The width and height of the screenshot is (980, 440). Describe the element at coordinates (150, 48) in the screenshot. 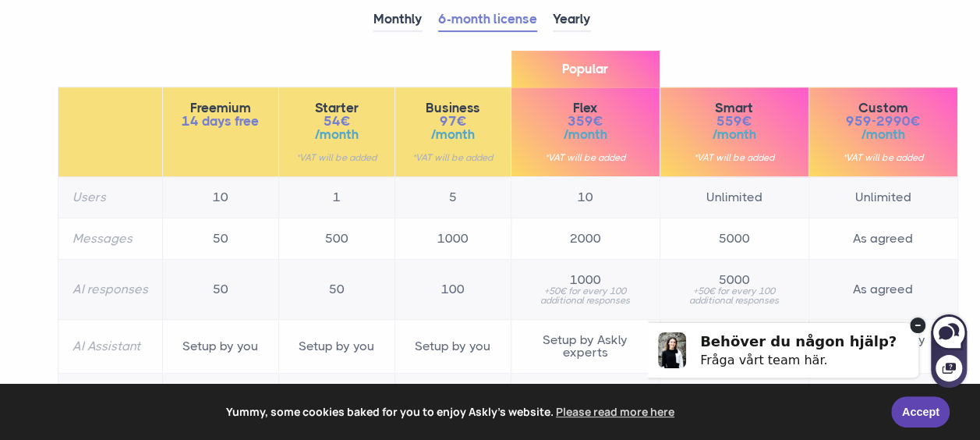

I see `div: Behöver du någon hjälp?` at that location.